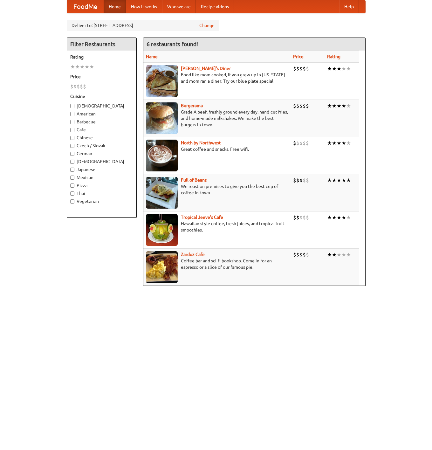 This screenshot has width=432, height=450. I want to click on a: Rating, so click(334, 57).